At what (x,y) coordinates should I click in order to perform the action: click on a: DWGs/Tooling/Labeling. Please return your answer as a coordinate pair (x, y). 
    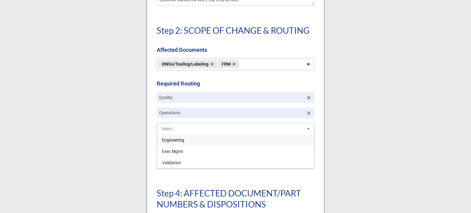
    Looking at the image, I should click on (188, 64).